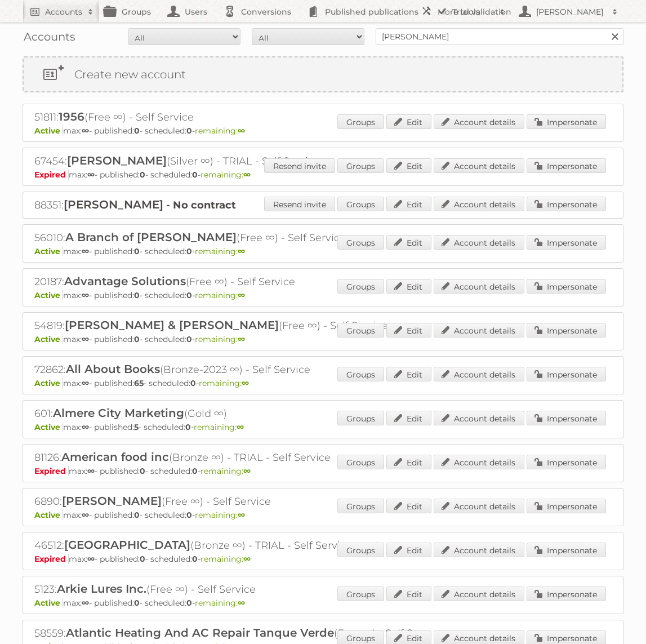  I want to click on h2: 81126: (Bronze ∞) - TRIAL - Self Service, so click(231, 458).